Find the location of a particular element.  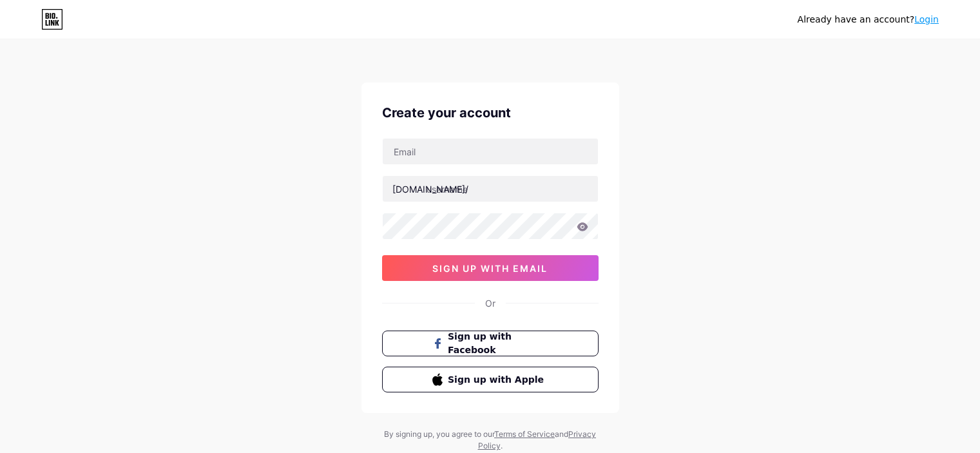

span: sign up with email is located at coordinates (490, 268).